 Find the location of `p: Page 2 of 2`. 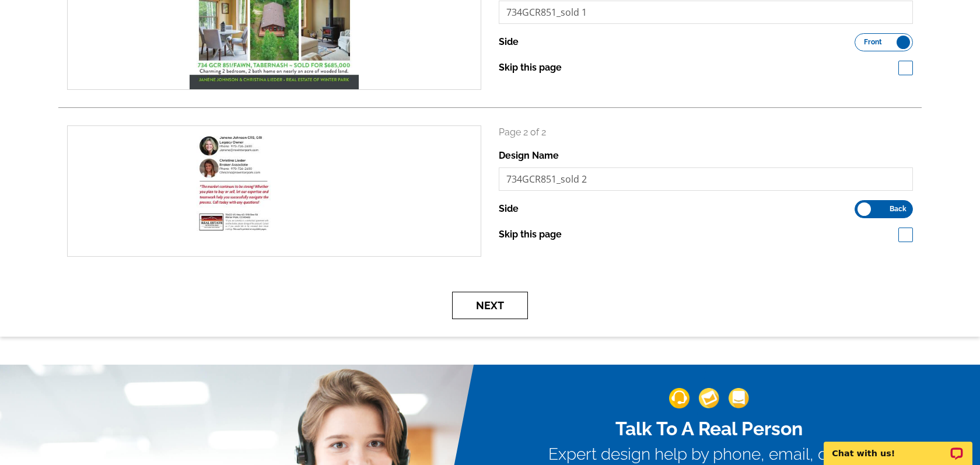

p: Page 2 of 2 is located at coordinates (705, 132).